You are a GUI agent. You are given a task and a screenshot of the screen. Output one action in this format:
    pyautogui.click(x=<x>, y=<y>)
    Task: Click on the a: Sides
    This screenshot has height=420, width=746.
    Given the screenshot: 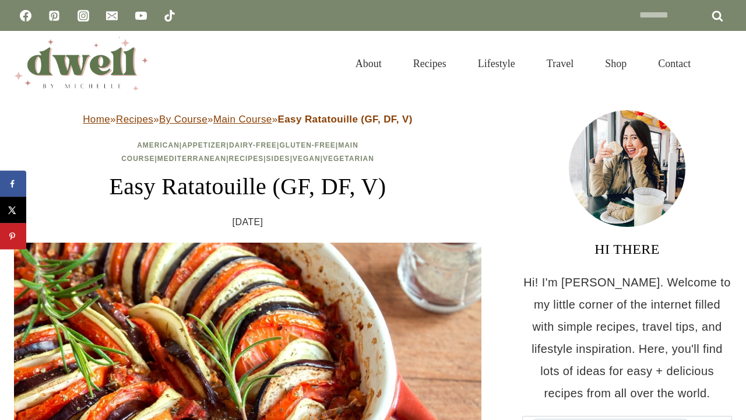 What is the action you would take?
    pyautogui.click(x=278, y=159)
    